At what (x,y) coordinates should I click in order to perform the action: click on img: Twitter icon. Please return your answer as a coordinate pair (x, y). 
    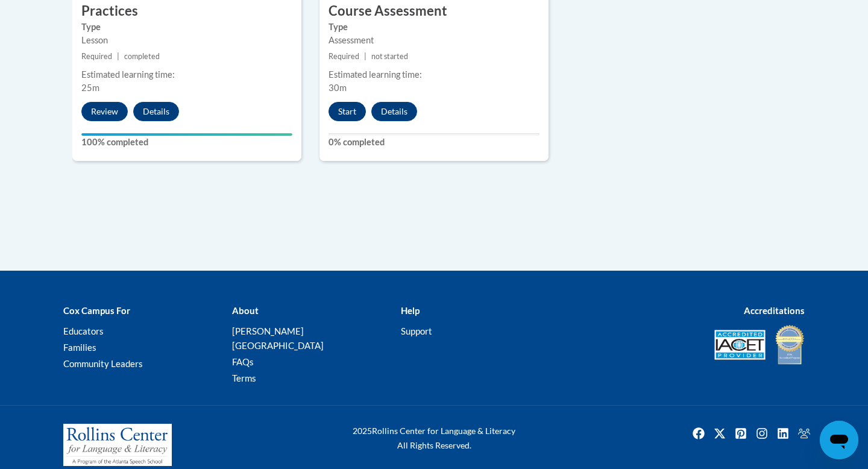
    Looking at the image, I should click on (719, 433).